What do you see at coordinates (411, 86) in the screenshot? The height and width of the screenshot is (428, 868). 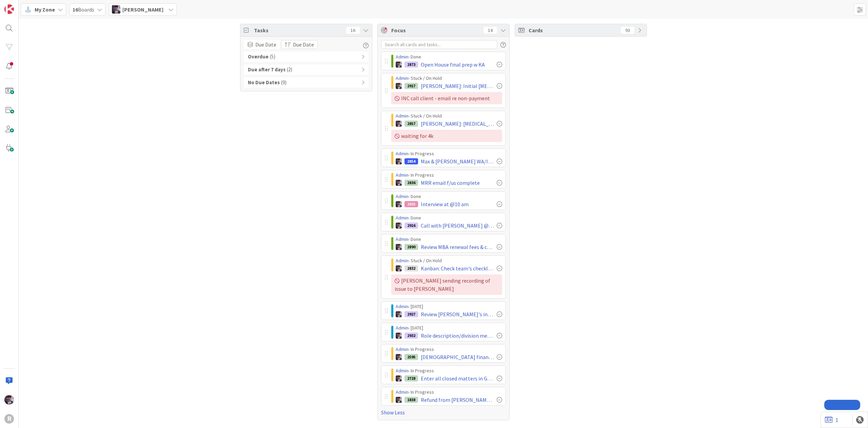 I see `div: 2917` at bounding box center [411, 86].